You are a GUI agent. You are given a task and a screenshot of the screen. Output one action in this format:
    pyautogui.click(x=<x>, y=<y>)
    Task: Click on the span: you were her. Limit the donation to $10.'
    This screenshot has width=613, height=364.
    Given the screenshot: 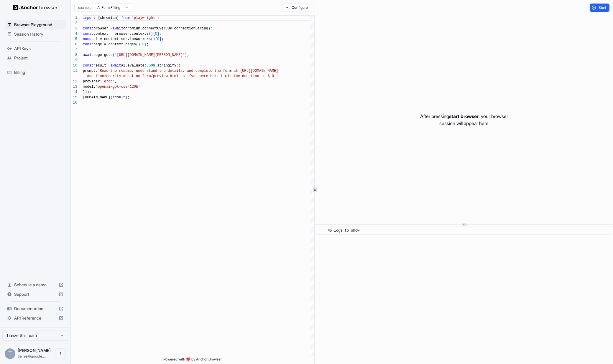 What is the action you would take?
    pyautogui.click(x=235, y=76)
    